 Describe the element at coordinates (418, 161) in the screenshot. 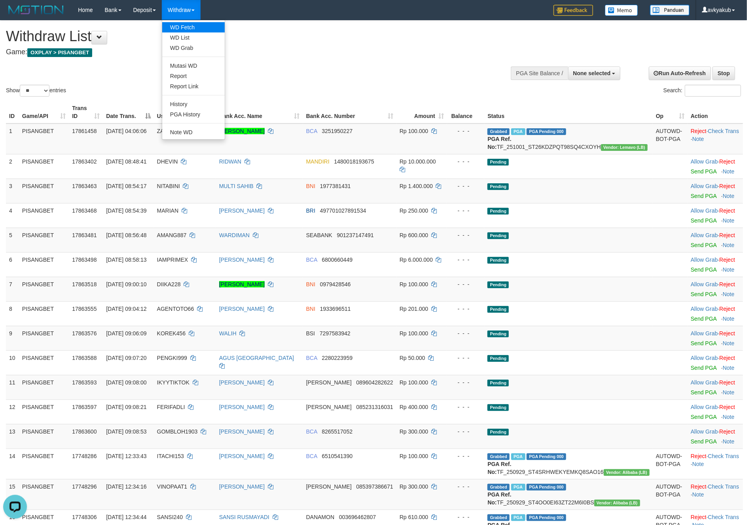

I see `span: Rp 10.000.000` at that location.